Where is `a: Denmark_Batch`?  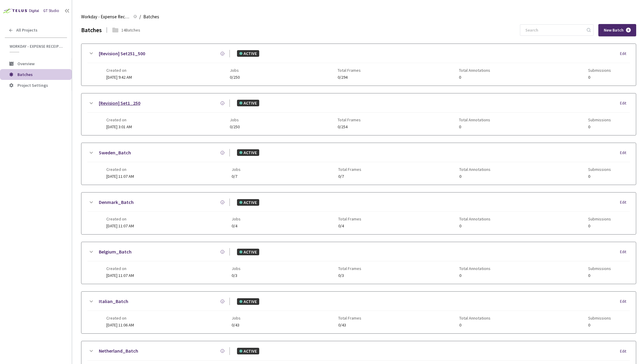 a: Denmark_Batch is located at coordinates (116, 202).